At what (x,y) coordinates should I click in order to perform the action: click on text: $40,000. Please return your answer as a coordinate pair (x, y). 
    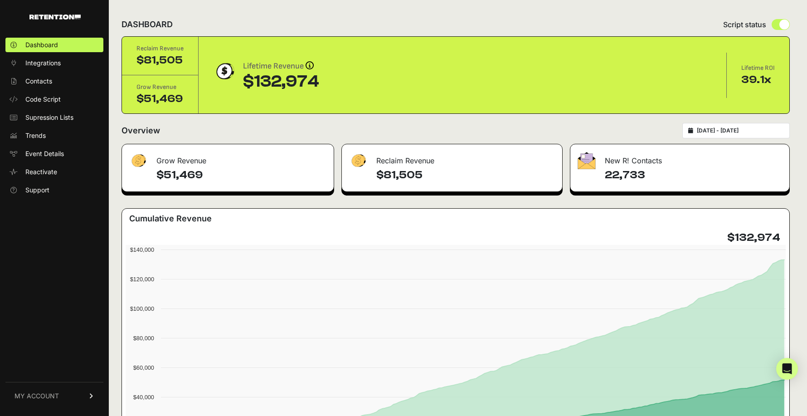
    Looking at the image, I should click on (144, 397).